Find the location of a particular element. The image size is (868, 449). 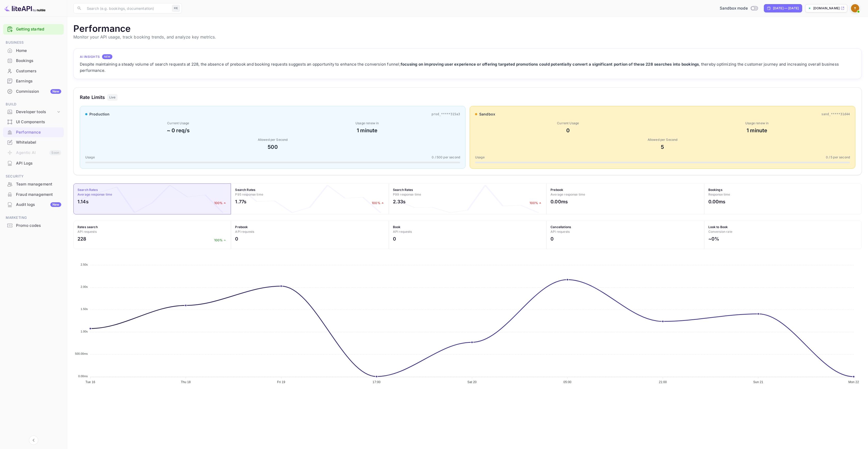

tspan: 0.00ms is located at coordinates (83, 375).